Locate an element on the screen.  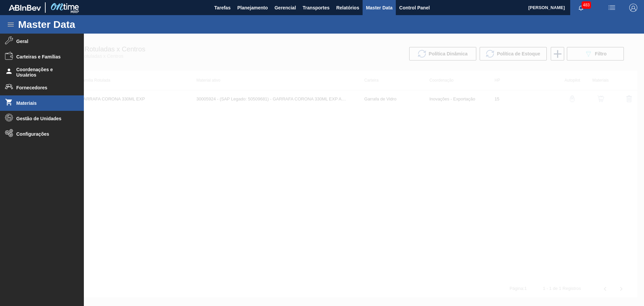
span: Planejamento is located at coordinates (252, 8).